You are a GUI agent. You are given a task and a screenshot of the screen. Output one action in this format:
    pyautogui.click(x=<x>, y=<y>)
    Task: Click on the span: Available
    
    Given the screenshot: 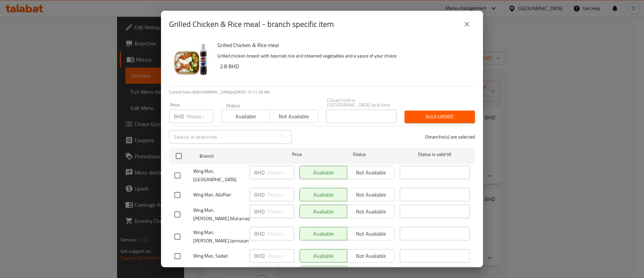 What is the action you would take?
    pyautogui.click(x=245, y=116)
    